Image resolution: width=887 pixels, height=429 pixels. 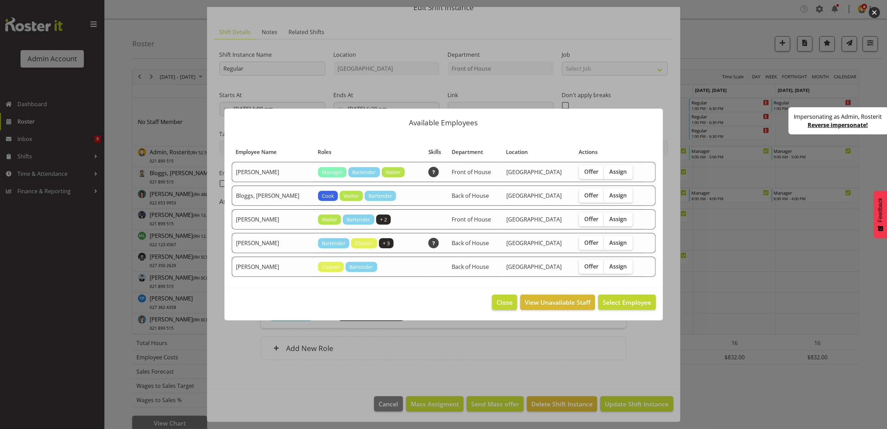 What do you see at coordinates (505, 302) in the screenshot?
I see `button: Close` at bounding box center [505, 302].